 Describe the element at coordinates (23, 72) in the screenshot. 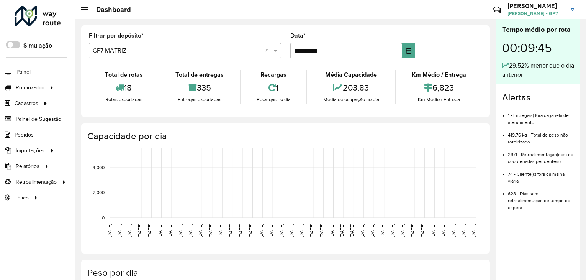

I see `span: Painel` at that location.